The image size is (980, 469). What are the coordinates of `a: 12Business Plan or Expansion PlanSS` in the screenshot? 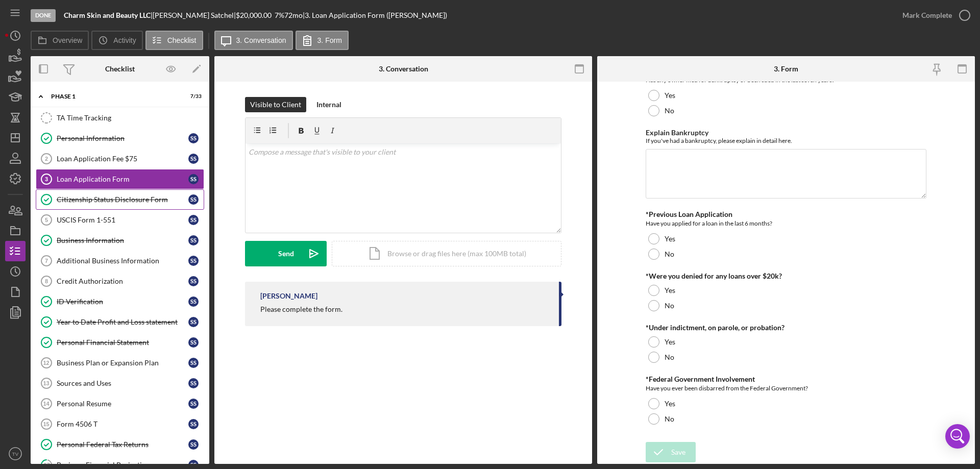 It's located at (120, 363).